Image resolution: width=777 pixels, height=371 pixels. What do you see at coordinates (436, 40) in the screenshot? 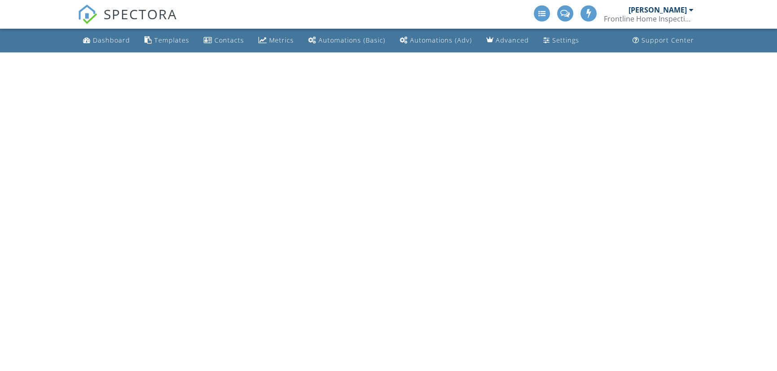
I see `a: Automations (Advanced)` at bounding box center [436, 40].